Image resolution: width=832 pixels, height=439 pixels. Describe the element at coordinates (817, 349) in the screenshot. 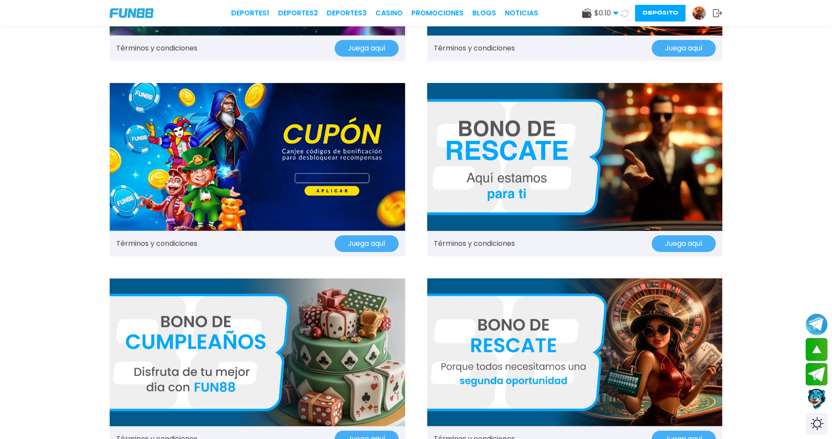

I see `button: scroll up` at that location.